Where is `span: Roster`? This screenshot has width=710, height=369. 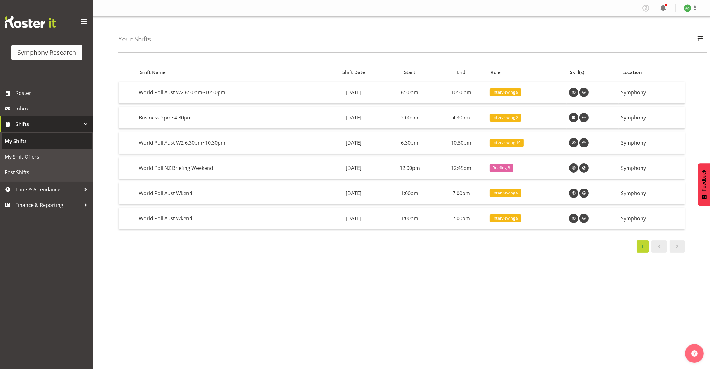 span: Roster is located at coordinates (53, 93).